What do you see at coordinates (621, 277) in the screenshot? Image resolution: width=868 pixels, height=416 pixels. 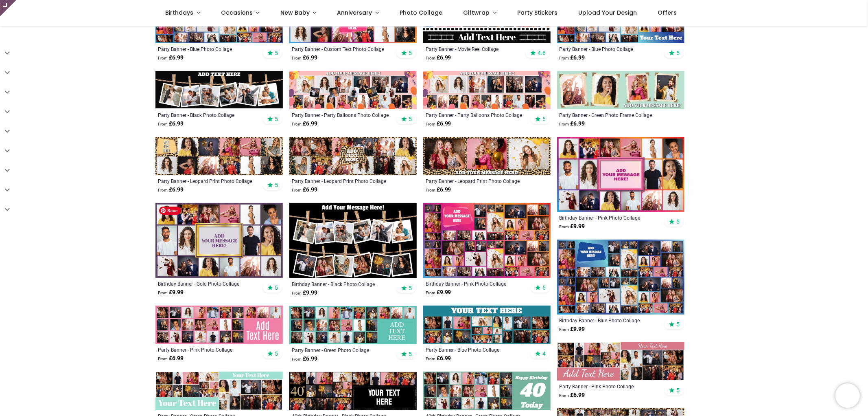 I see `img: Personalised Birthday Backdrop Banner - Blue Photo Collage - Add Text & 48 Photo Upload` at bounding box center [621, 277].